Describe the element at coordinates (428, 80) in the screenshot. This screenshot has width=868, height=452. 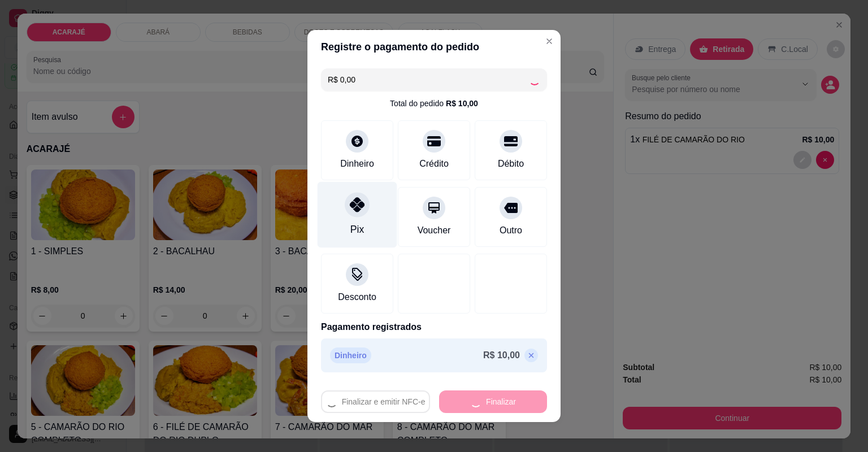
I see `input: Ex.: hambúrguer de cordeiro` at that location.